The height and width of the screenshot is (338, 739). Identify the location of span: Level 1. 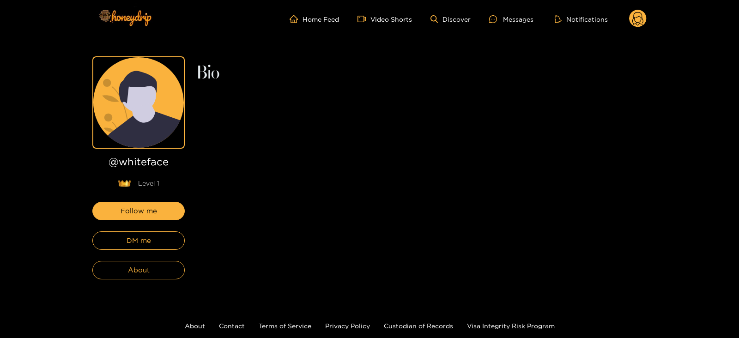
(149, 183).